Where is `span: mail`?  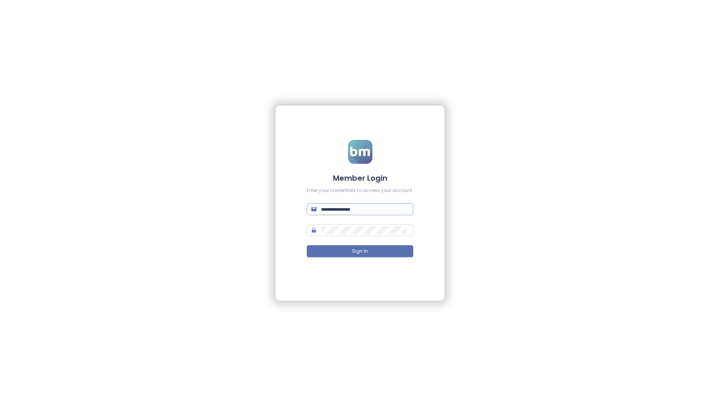
span: mail is located at coordinates (314, 209).